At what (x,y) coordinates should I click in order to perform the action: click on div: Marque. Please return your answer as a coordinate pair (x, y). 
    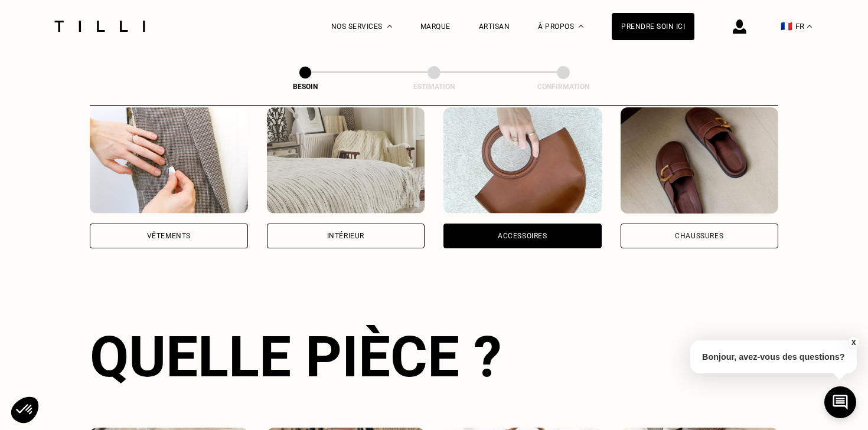
    Looking at the image, I should click on (435, 27).